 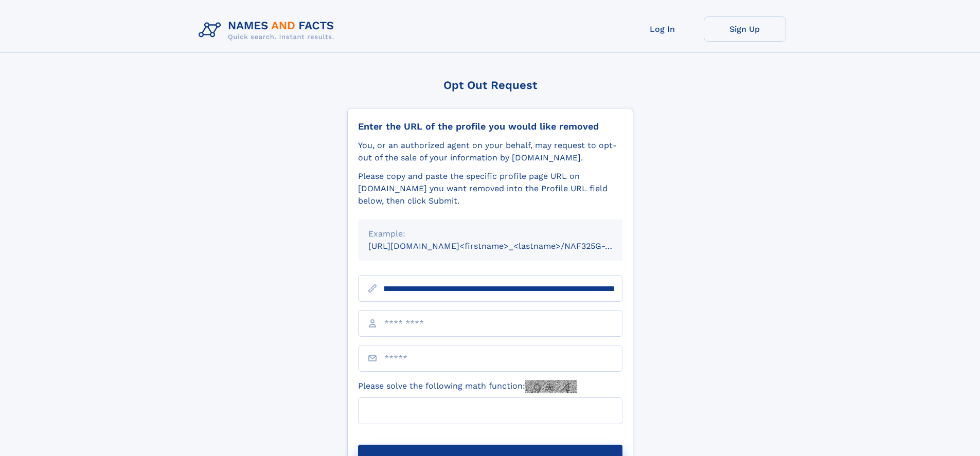 What do you see at coordinates (269, 30) in the screenshot?
I see `img: Logo Names and Facts` at bounding box center [269, 30].